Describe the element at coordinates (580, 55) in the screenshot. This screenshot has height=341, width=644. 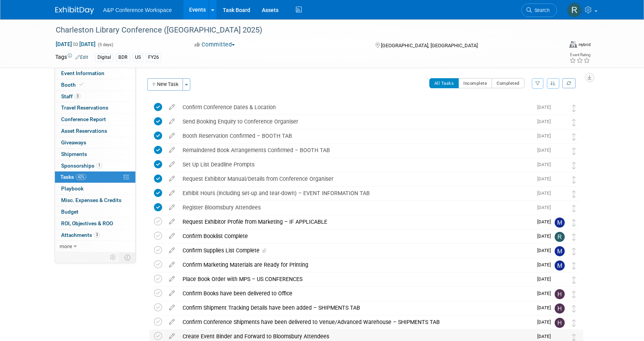
I see `div: Event Rating` at that location.